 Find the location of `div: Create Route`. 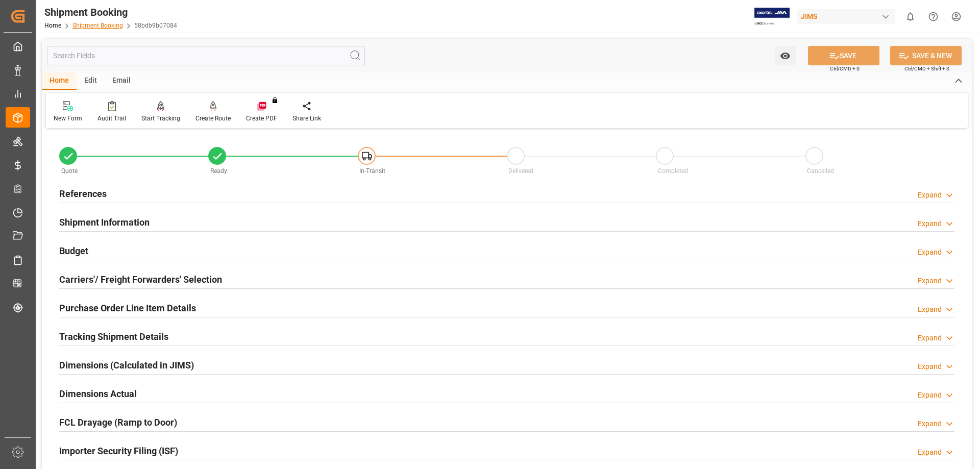

div: Create Route is located at coordinates (212, 119).